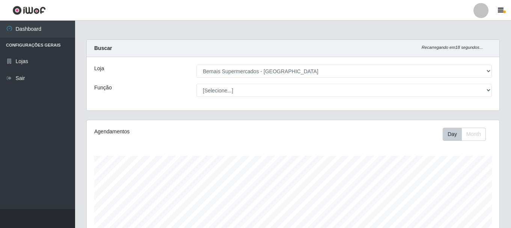 The width and height of the screenshot is (511, 228). I want to click on i: Recarregando em 18 segundos..., so click(452, 47).